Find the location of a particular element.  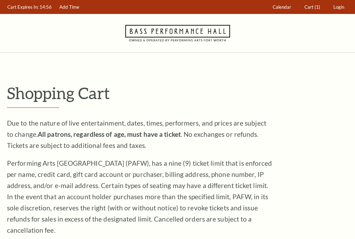

a: Add Time is located at coordinates (70, 7).